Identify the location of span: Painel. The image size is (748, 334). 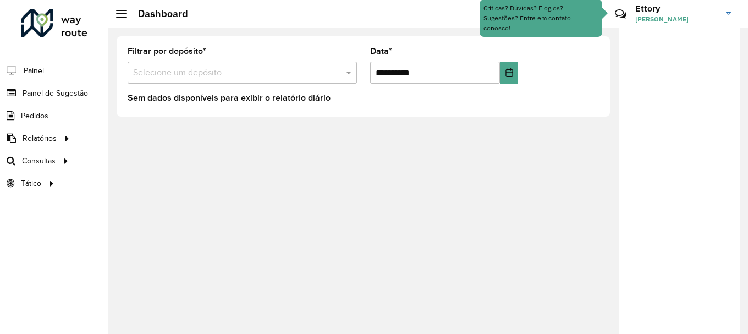
(34, 70).